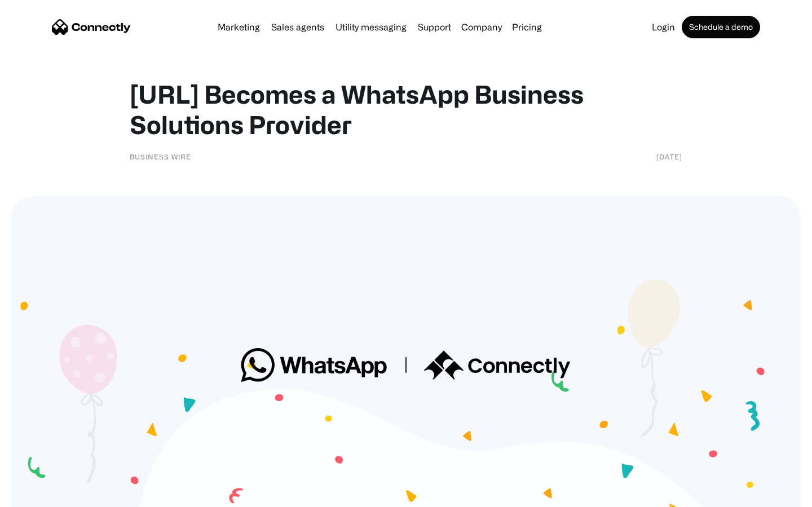  I want to click on a: Login, so click(664, 27).